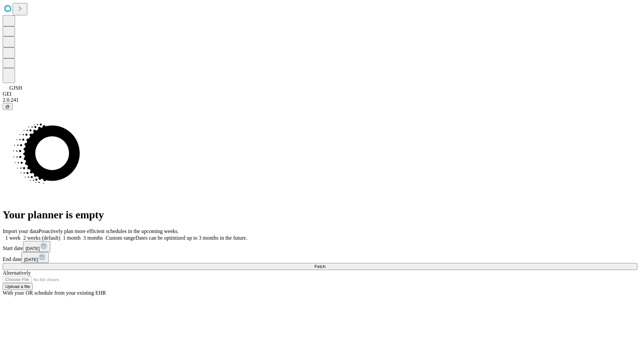  Describe the element at coordinates (21, 231) in the screenshot. I see `span: Import your data` at that location.